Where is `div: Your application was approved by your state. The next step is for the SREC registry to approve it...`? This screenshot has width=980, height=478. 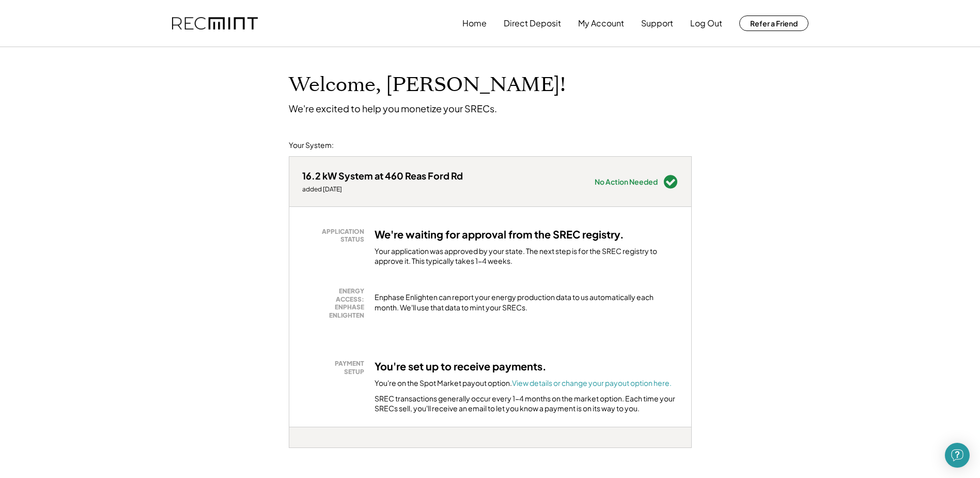
div: Your application was approved by your state. The next step is for the SREC registry to approve it... is located at coordinates (527, 256).